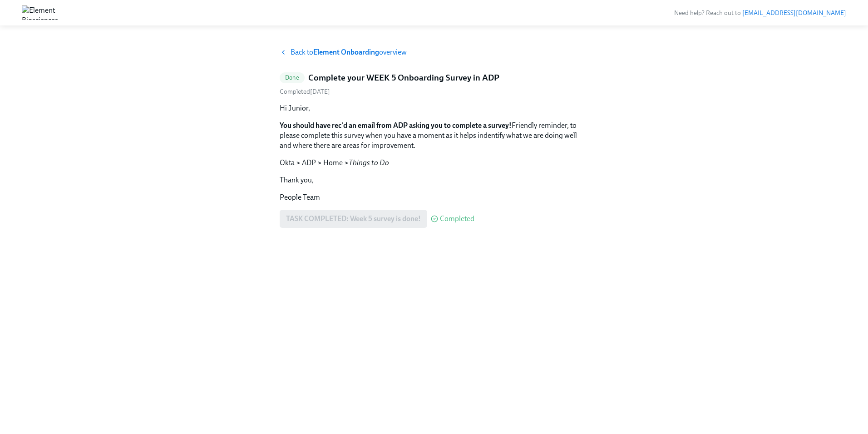 The height and width of the screenshot is (434, 868). Describe the element at coordinates (396, 125) in the screenshot. I see `strong: You should have rec'd an email from ADP asking you to complete a survey!` at that location.